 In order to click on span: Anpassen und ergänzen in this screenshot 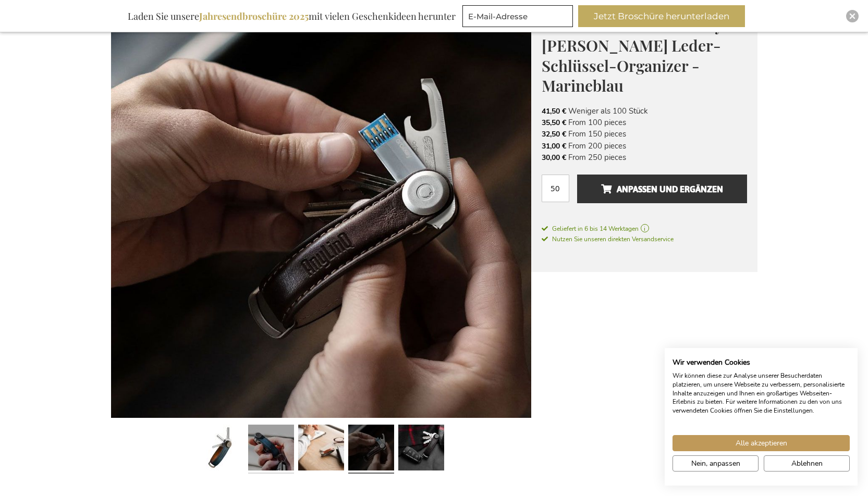, I will do `click(662, 189)`.